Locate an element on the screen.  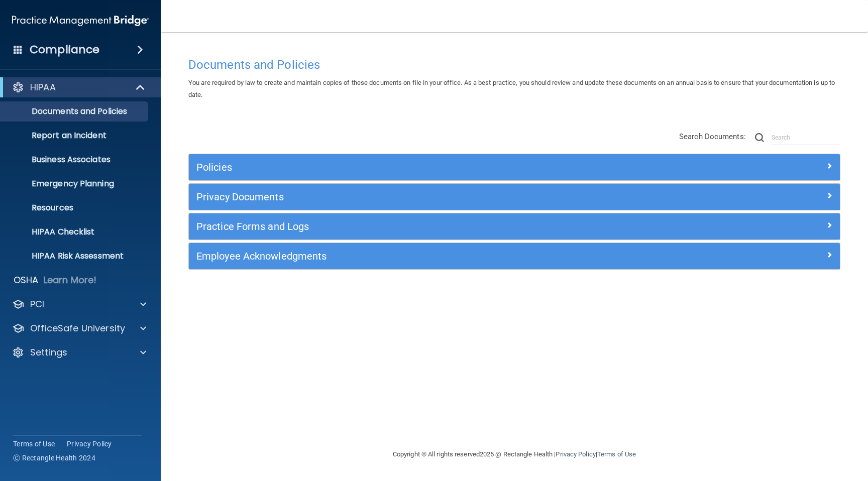
div: Copyright © All rights reserved 2025 @ Rectangle Health | | is located at coordinates (515, 454).